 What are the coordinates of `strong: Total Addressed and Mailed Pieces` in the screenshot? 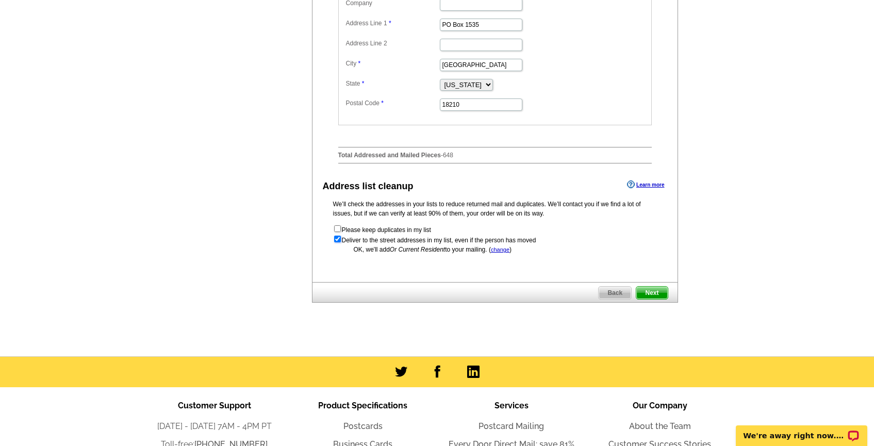 It's located at (389, 155).